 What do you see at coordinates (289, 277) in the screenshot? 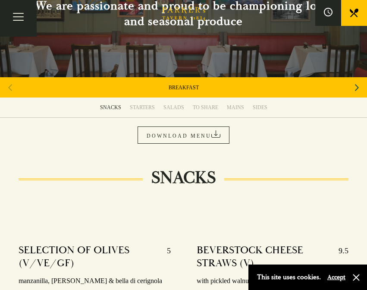
I see `p: This site uses cookies.` at bounding box center [289, 277].